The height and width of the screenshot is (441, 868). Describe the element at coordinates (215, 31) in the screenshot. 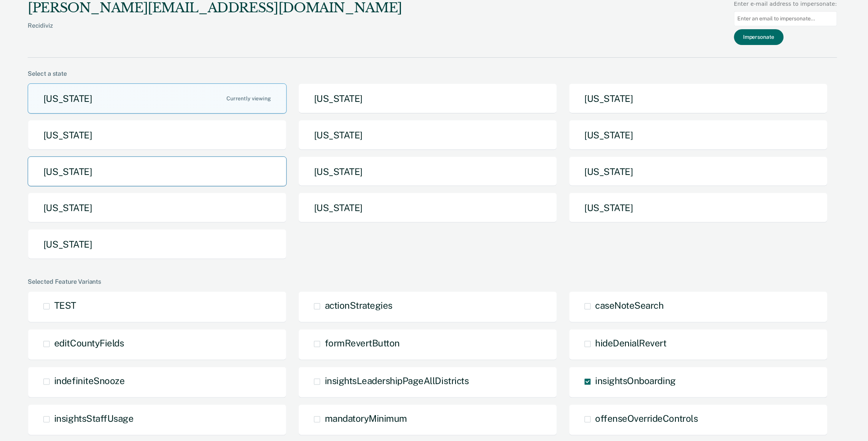

I see `div: Recidiviz` at that location.